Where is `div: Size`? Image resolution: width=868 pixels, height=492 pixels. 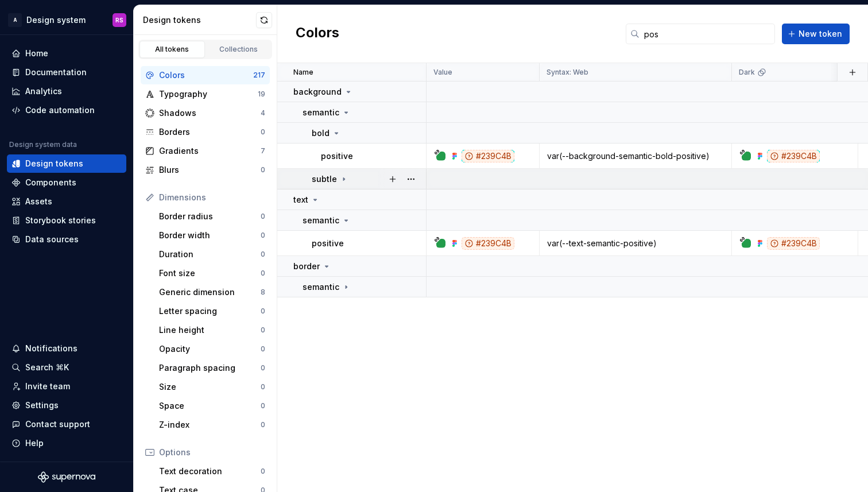 div: Size is located at coordinates (209, 387).